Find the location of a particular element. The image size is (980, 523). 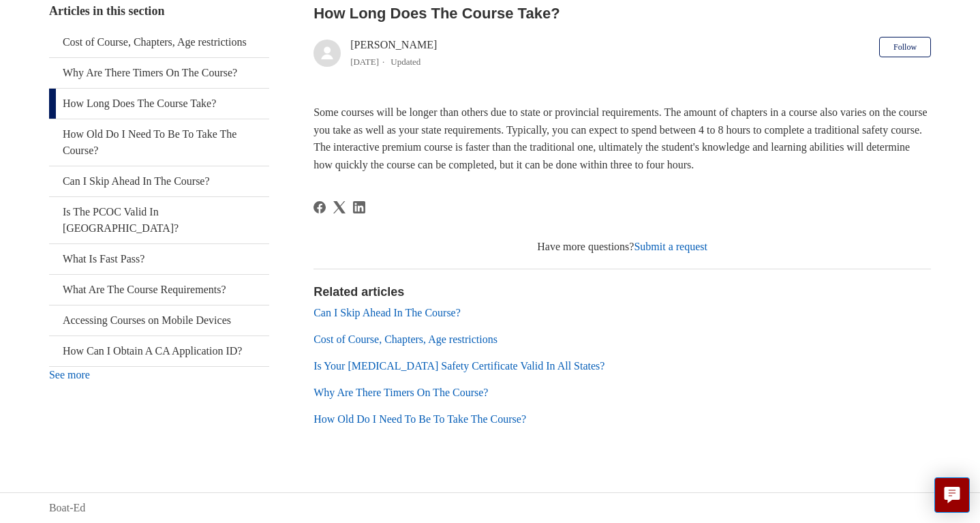

time: 03/21/2024, 11:28 is located at coordinates (365, 61).